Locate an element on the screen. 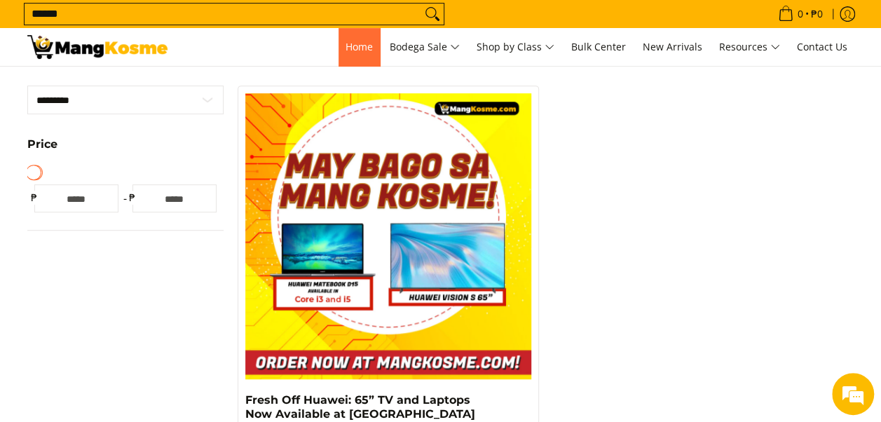 This screenshot has width=881, height=422. span: 0 is located at coordinates (801, 14).